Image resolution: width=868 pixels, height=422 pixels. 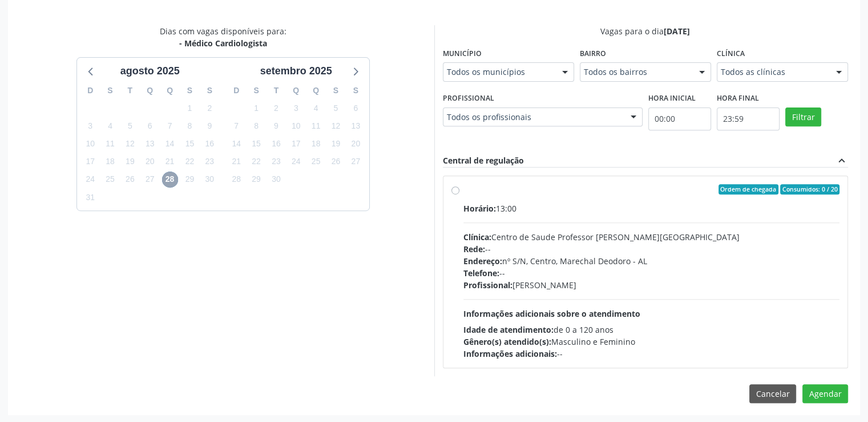 What do you see at coordinates (636, 72) in the screenshot?
I see `span: Todos os bairros` at bounding box center [636, 72].